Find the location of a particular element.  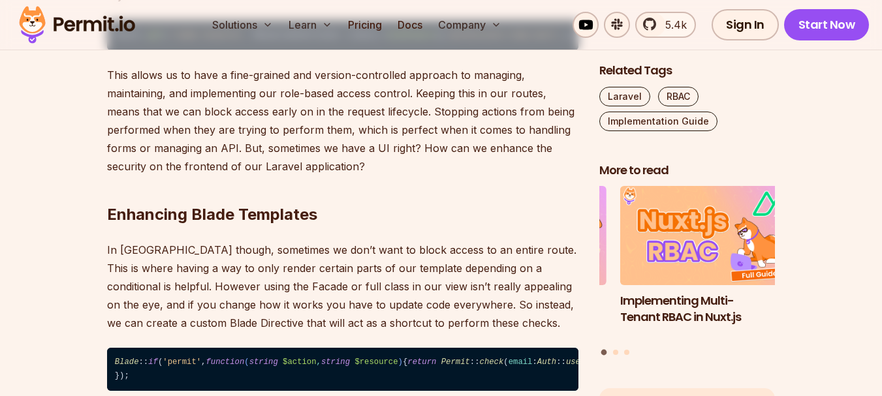

button: Go to slide 3 is located at coordinates (627, 353).